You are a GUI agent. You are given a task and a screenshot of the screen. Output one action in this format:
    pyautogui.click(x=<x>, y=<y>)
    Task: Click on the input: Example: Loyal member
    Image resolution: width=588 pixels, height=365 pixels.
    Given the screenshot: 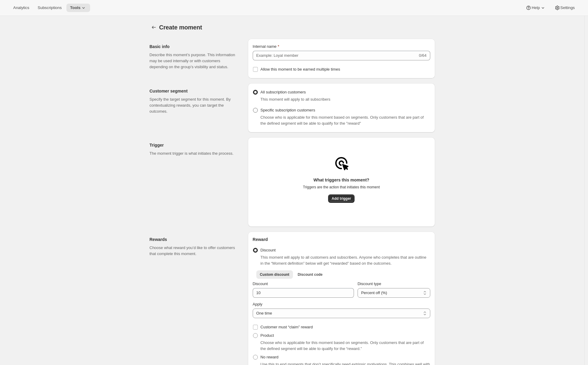 What is the action you would take?
    pyautogui.click(x=335, y=56)
    